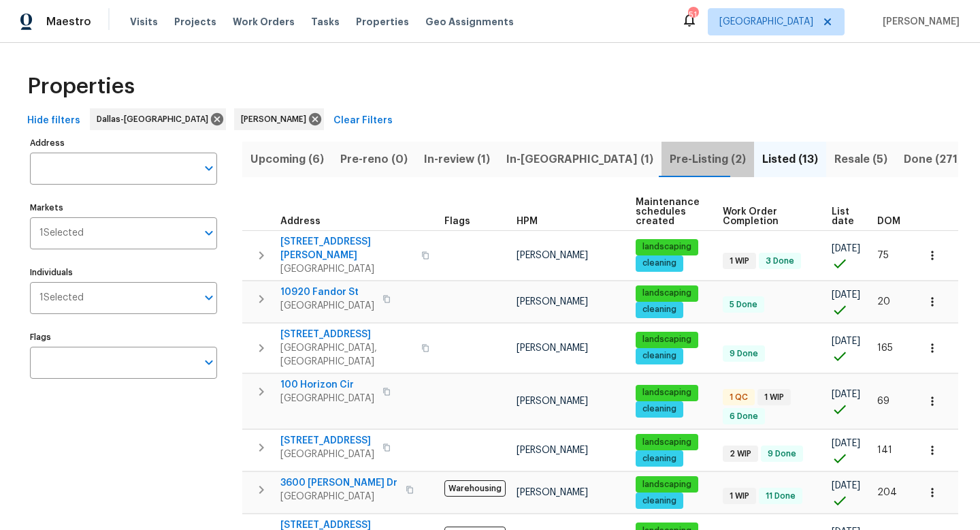 The image size is (980, 530). Describe the element at coordinates (693, 15) in the screenshot. I see `div: 51` at that location.